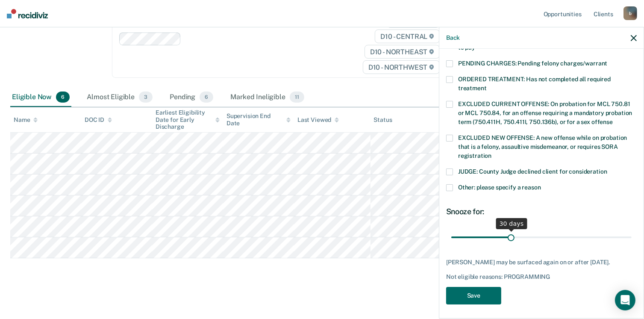 The width and height of the screenshot is (644, 319). What do you see at coordinates (401, 67) in the screenshot?
I see `span: D10 - NORTHWEST` at bounding box center [401, 67].